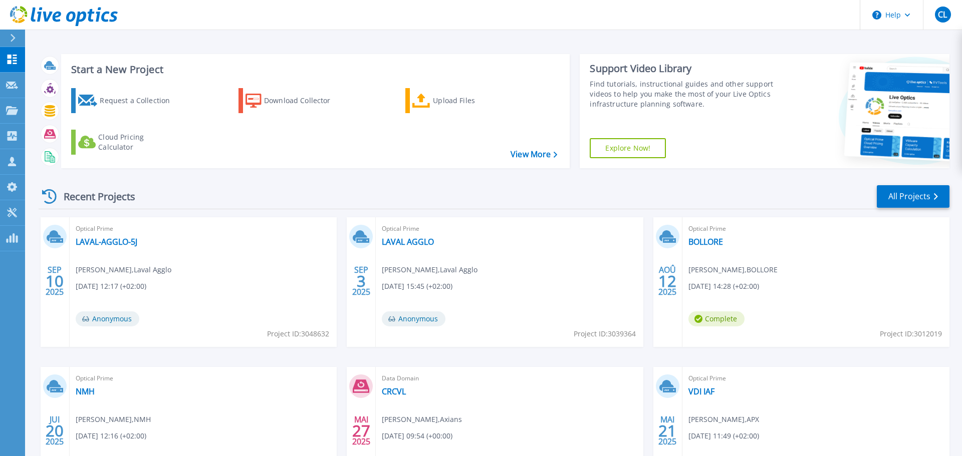  I want to click on div: Recent Projects, so click(94, 196).